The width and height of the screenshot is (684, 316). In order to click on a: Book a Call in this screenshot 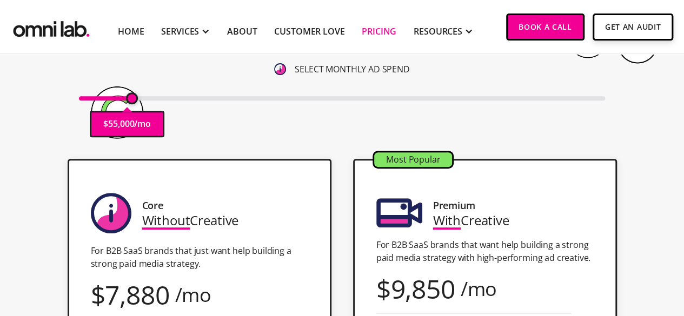, I will do `click(545, 27)`.